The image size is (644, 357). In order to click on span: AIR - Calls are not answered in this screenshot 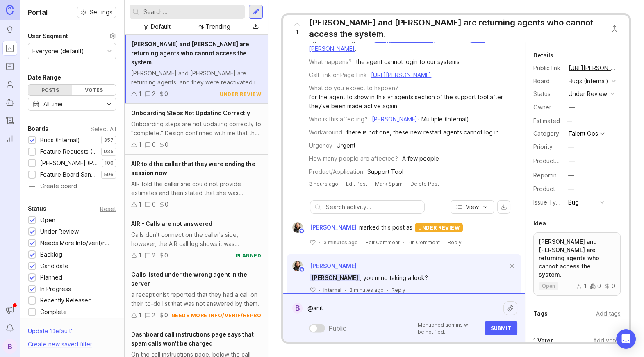, I will do `click(172, 223)`.